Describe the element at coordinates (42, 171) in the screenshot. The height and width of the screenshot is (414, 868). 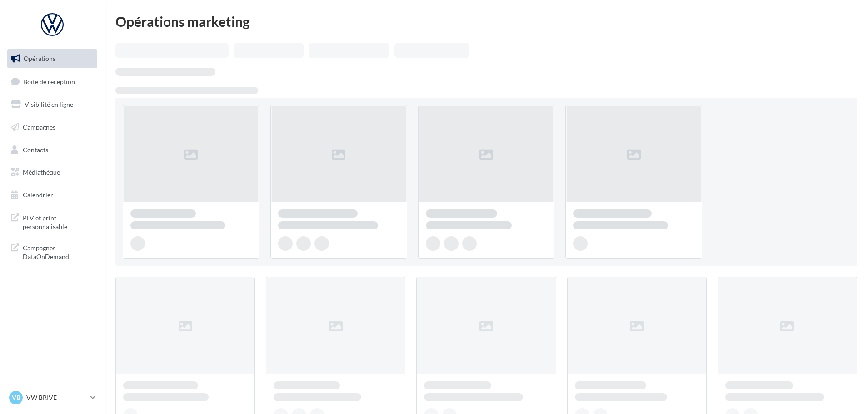
I see `span: Médiathèque` at that location.